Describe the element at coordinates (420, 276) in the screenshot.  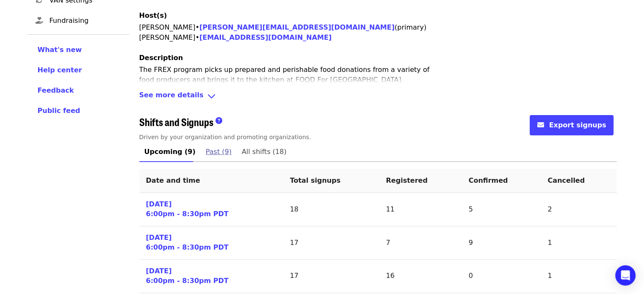
I see `td: 16` at that location.